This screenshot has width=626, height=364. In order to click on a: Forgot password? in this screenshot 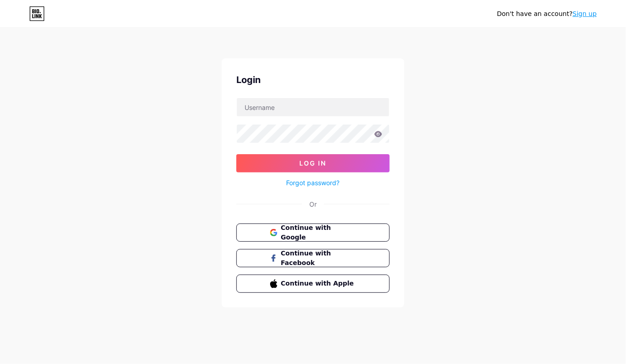, I will do `click(313, 183)`.